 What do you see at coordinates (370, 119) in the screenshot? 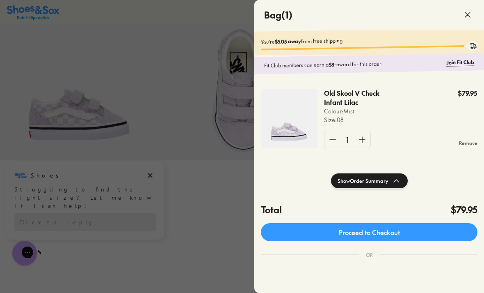
I see `p: Size : 08` at bounding box center [370, 119].